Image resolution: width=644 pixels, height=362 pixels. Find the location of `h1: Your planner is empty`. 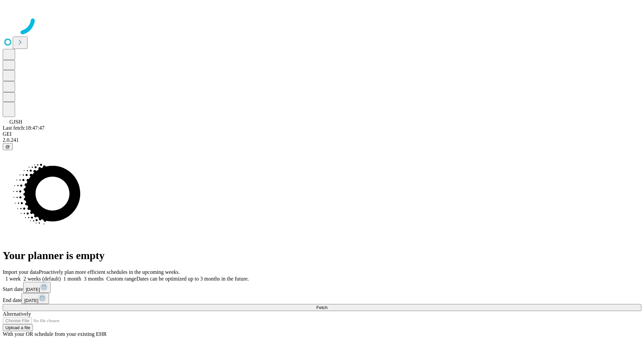

h1: Your planner is empty is located at coordinates (322, 255).